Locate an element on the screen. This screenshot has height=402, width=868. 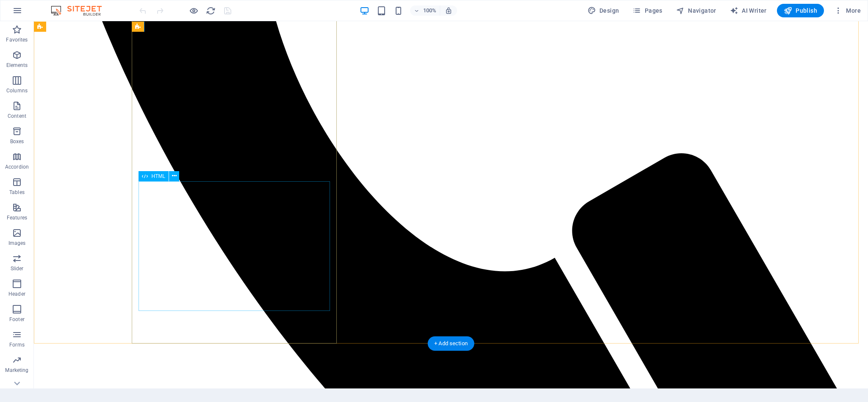
p: Elements is located at coordinates (17, 65).